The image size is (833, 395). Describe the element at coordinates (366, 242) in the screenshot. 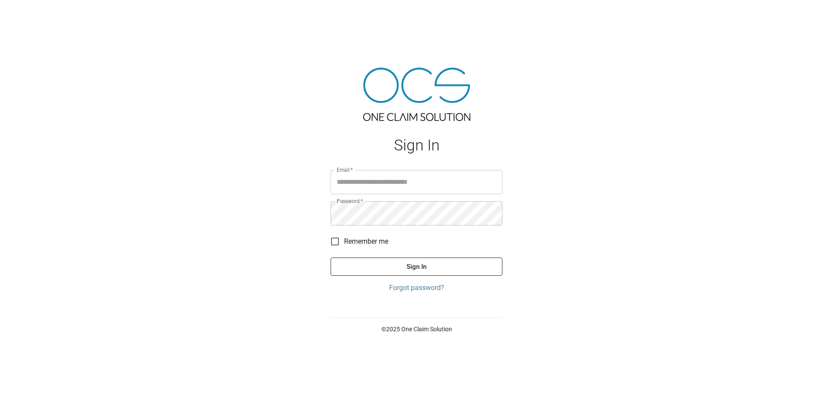

I see `span: Remember me` at that location.